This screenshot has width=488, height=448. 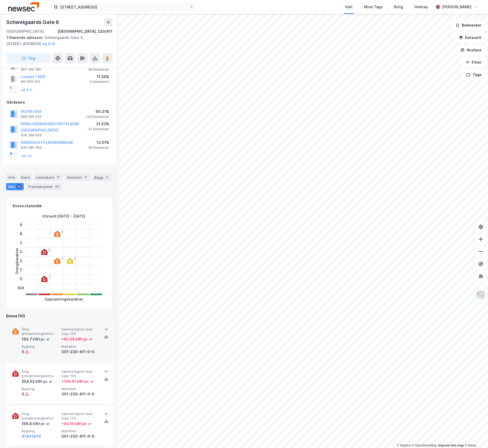 I want to click on div: N/A, so click(x=21, y=288).